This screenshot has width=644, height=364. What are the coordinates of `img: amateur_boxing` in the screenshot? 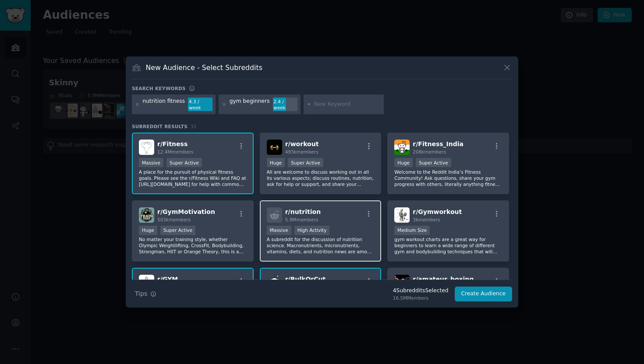 It's located at (402, 283).